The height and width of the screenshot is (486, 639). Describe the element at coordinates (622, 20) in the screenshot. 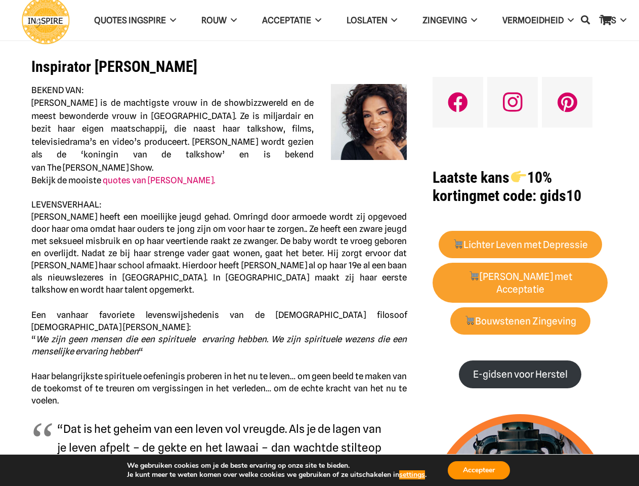

I see `span: TIPS Menu` at that location.